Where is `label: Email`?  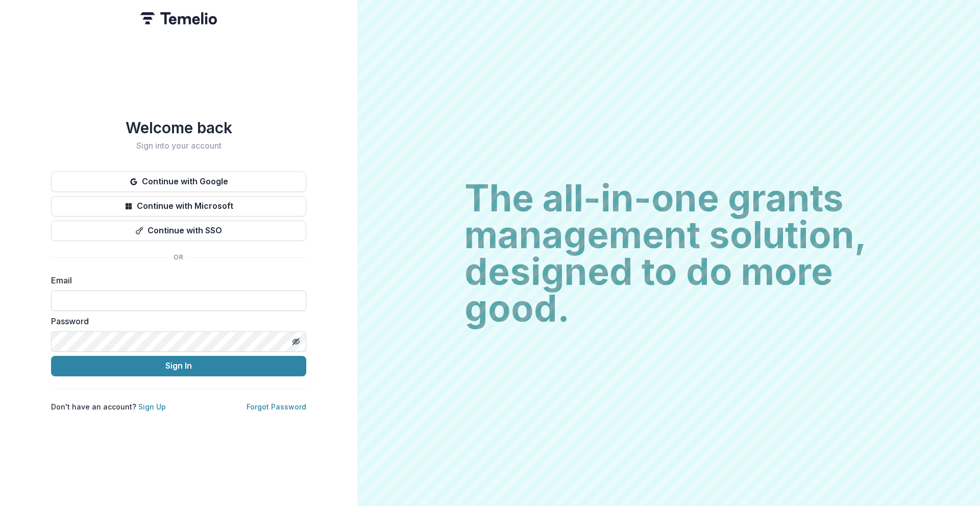
label: Email is located at coordinates (175, 280).